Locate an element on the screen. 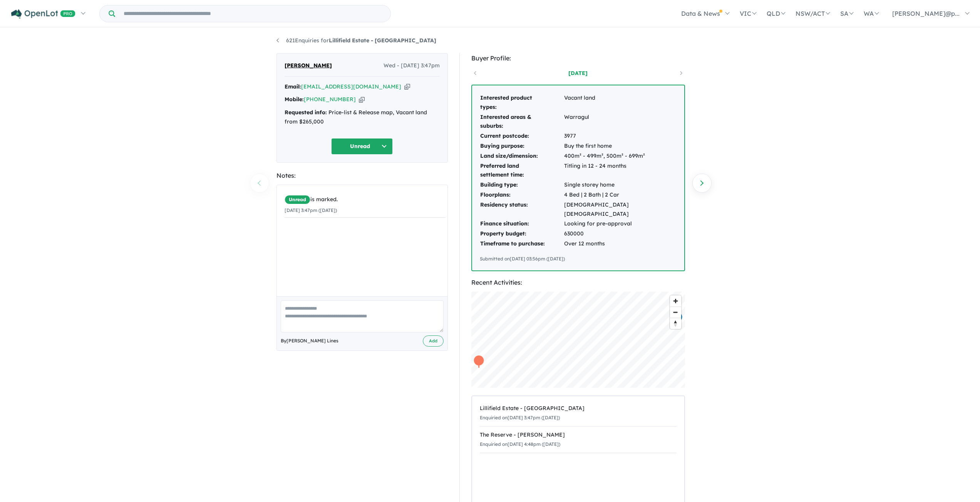 Image resolution: width=980 pixels, height=502 pixels. canvas: Map is located at coordinates (578, 340).